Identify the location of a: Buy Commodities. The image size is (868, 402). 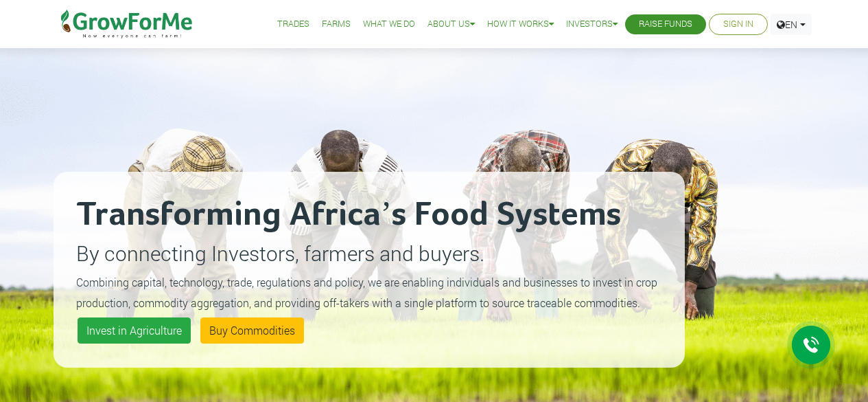
(252, 331).